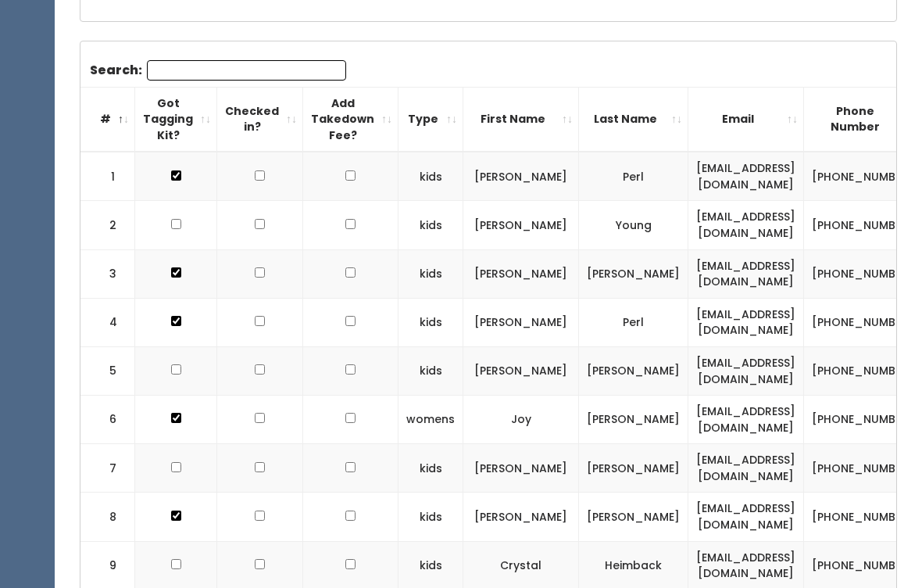  I want to click on th: Email: activate to sort column ascending, so click(746, 119).